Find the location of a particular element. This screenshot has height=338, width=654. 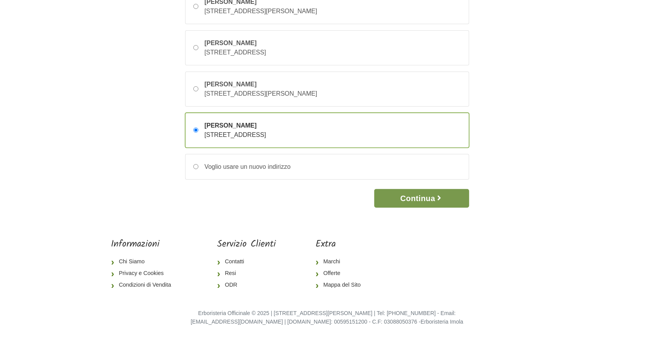

a: Offerte is located at coordinates (341, 274).